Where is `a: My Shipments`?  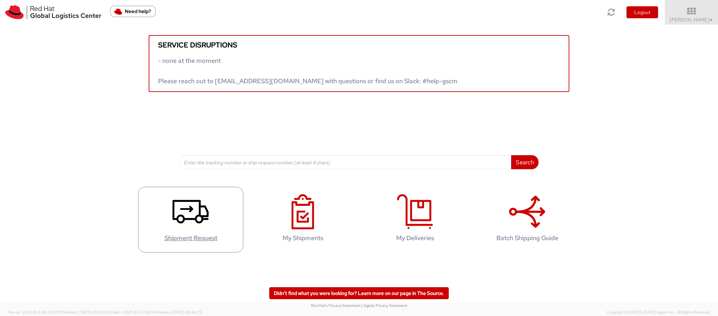 a: My Shipments is located at coordinates (303, 219).